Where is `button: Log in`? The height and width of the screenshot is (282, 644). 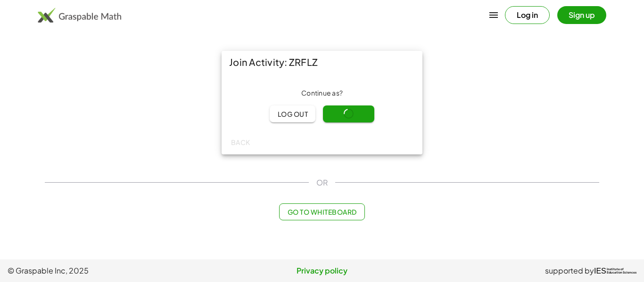 button: Log in is located at coordinates (527, 15).